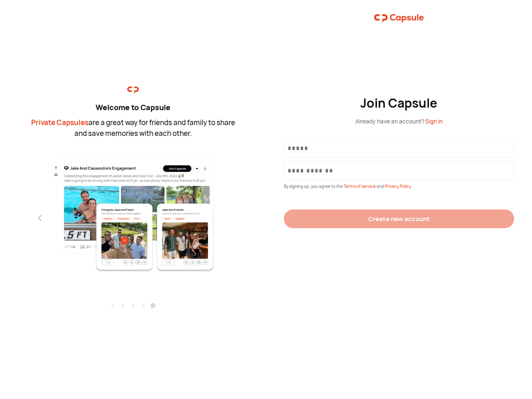 This screenshot has width=532, height=399. Describe the element at coordinates (360, 186) in the screenshot. I see `span: Terms of service` at that location.